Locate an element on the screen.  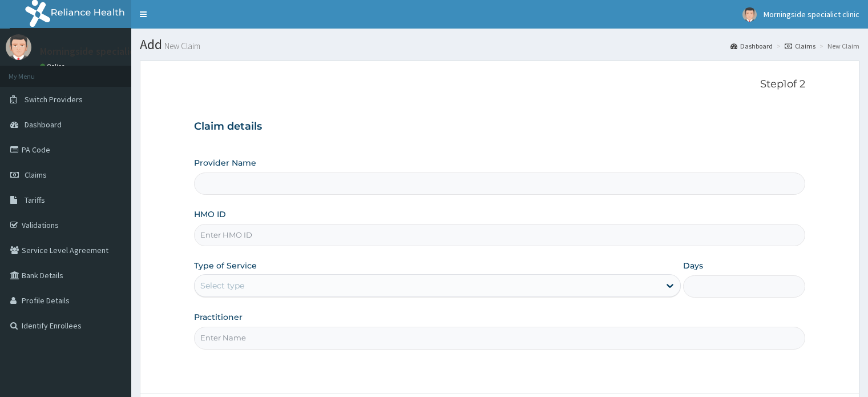
h3: Claim details is located at coordinates (499, 127).